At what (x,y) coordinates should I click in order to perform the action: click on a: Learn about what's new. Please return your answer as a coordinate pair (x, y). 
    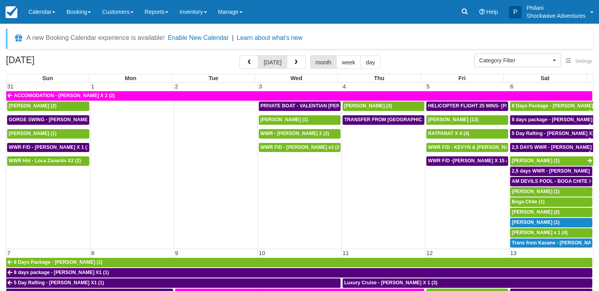
    Looking at the image, I should click on (269, 38).